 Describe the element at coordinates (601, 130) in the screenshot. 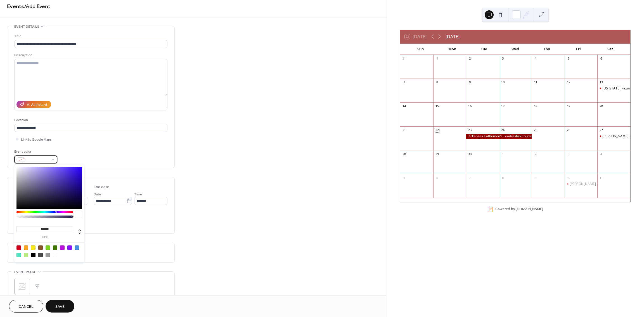

I see `div: 27` at that location.